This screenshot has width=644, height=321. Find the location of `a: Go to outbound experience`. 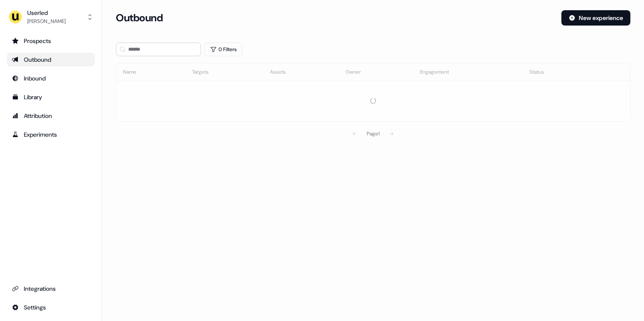

a: Go to outbound experience is located at coordinates (51, 60).